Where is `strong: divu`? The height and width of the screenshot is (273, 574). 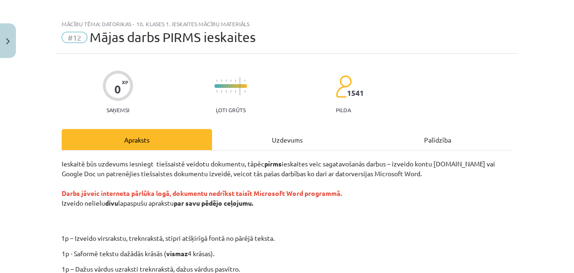 strong: divu is located at coordinates (112, 203).